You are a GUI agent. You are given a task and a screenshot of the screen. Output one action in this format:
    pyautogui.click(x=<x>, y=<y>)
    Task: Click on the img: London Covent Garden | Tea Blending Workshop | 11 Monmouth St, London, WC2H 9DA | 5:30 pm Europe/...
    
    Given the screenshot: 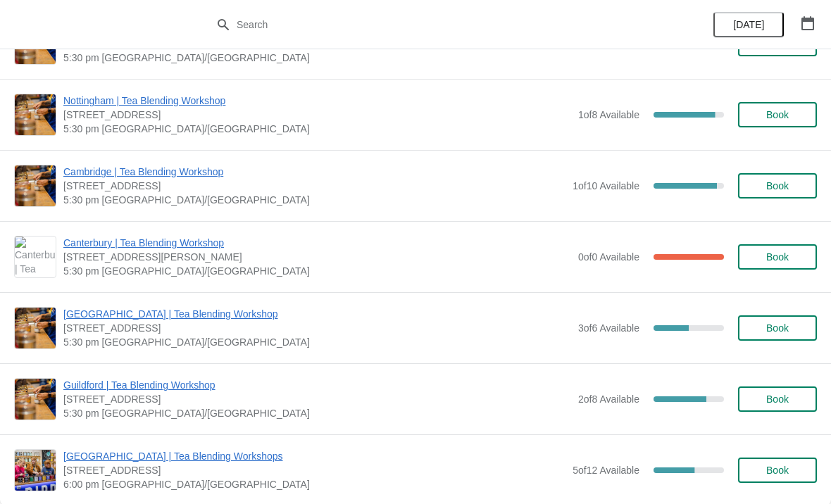 What is the action you would take?
    pyautogui.click(x=35, y=328)
    